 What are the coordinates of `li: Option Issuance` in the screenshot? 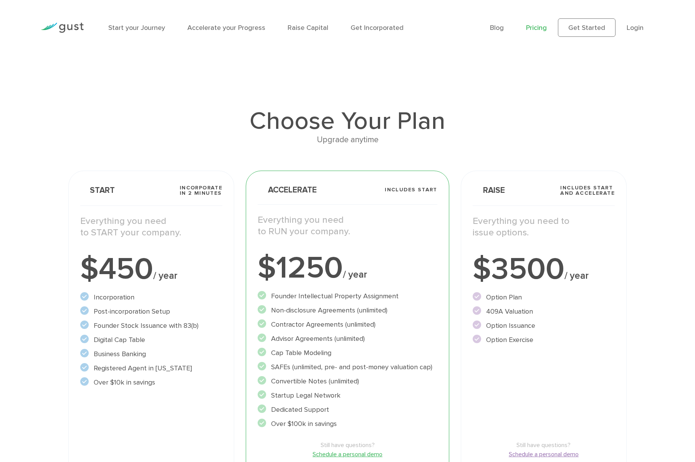 It's located at (543, 326).